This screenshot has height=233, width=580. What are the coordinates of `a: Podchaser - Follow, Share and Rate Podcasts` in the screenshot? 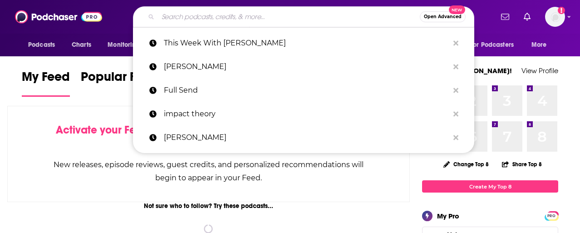 It's located at (59, 17).